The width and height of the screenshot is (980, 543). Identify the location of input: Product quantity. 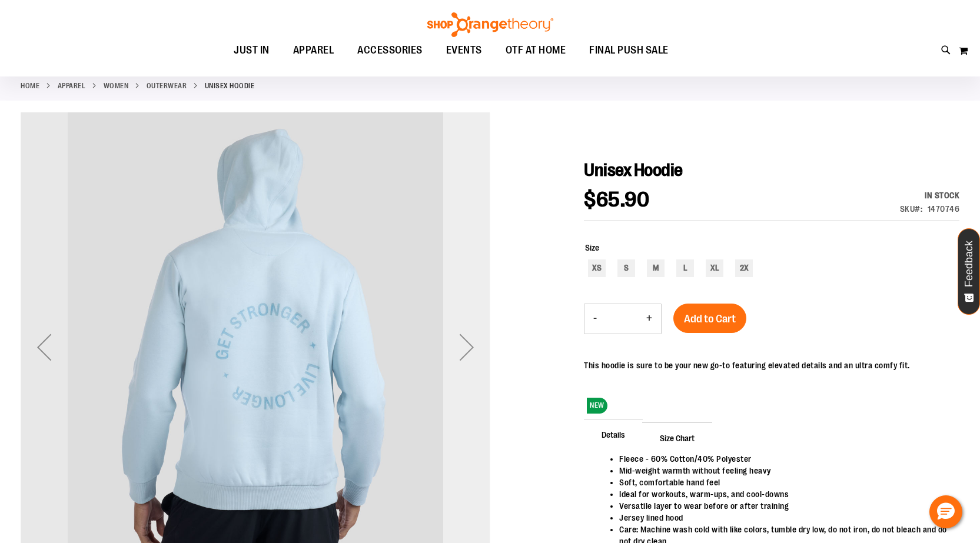
(621, 319).